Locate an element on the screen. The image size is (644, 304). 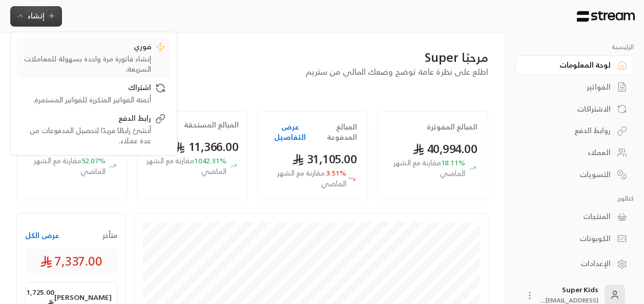
span: 31,105.00 is located at coordinates (325, 159).